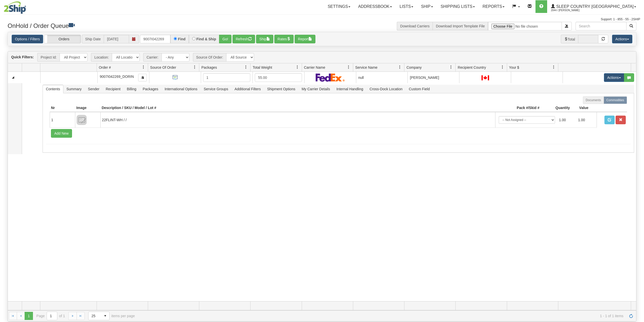  I want to click on span: items per page, so click(112, 316).